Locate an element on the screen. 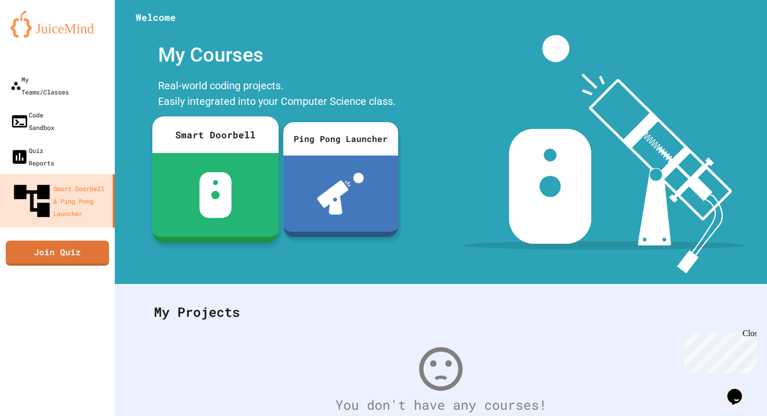 The width and height of the screenshot is (767, 416). div: My Courses is located at coordinates (278, 55).